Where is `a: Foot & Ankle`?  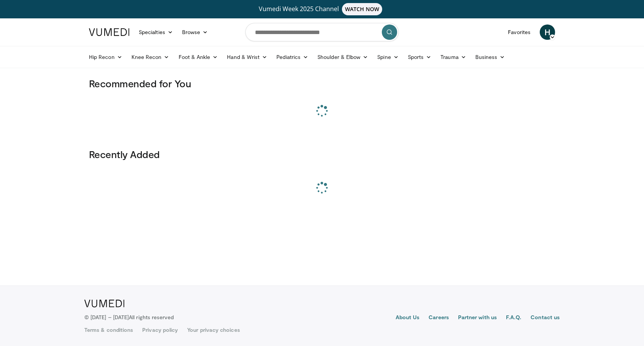 a: Foot & Ankle is located at coordinates (198, 57).